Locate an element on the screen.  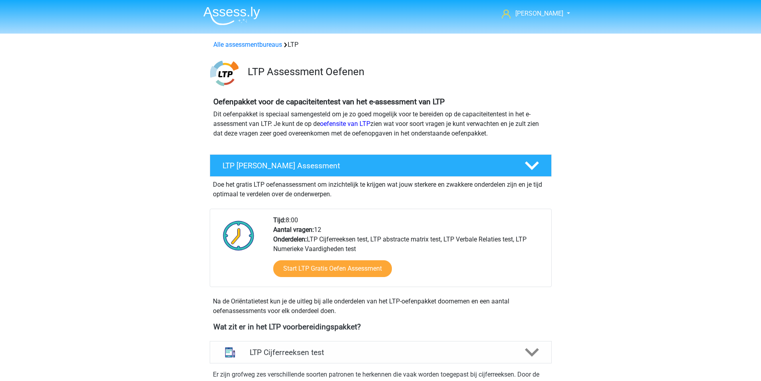
p: Dit oefenpakket is speciaal samengesteld om je zo goed mogelijk voor te bereiden op de capaciteit... is located at coordinates (381, 124).